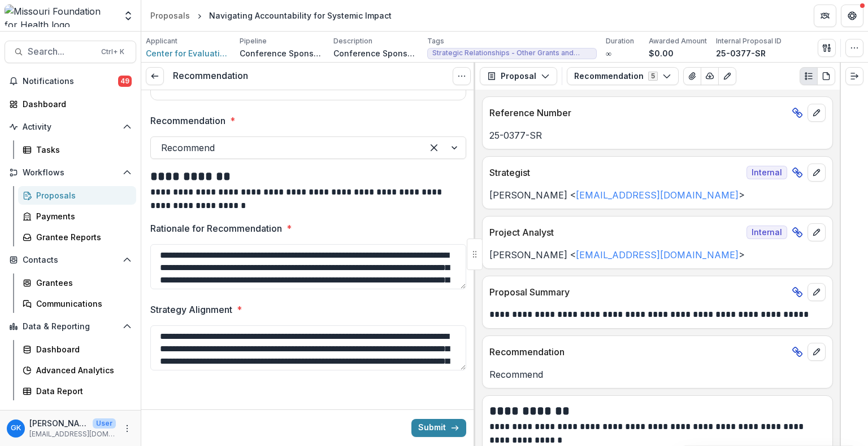  I want to click on a: Payments, so click(76, 216).